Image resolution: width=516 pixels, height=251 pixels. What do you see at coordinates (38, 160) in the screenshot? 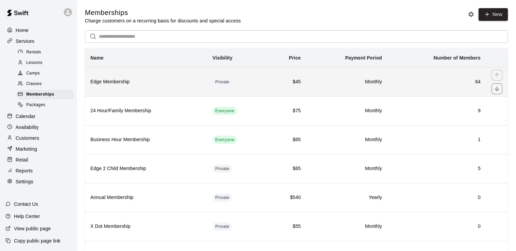
I see `div: Retail` at bounding box center [38, 160].